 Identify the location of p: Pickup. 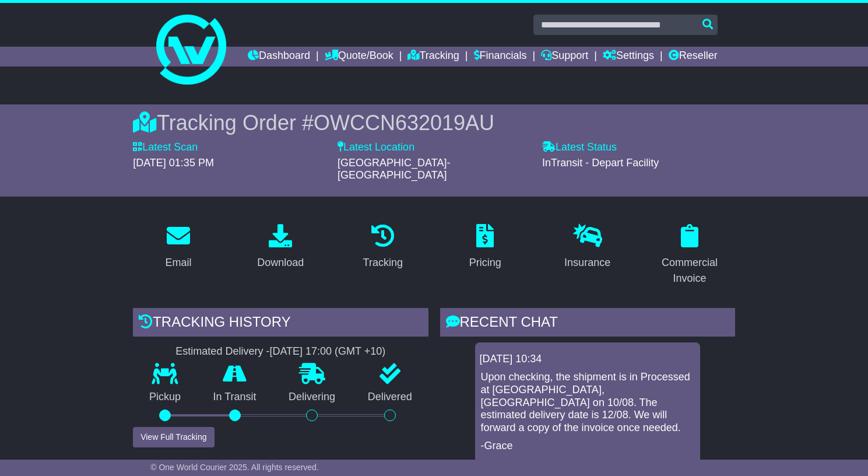
(165, 397).